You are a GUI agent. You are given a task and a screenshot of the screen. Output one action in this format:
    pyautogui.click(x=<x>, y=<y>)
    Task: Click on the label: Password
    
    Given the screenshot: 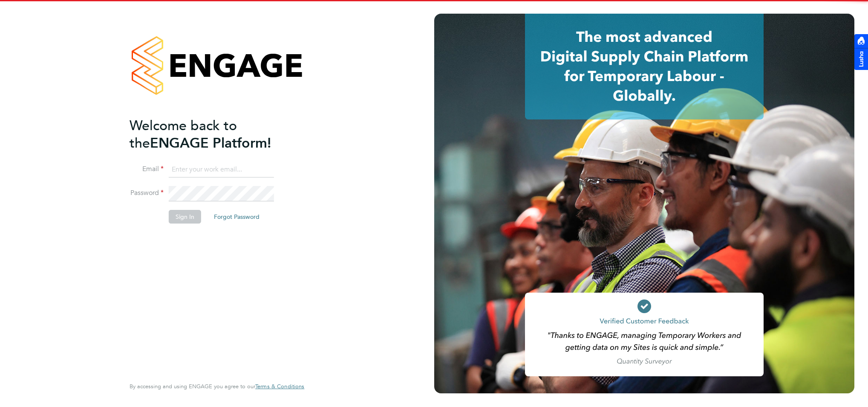 What is the action you would take?
    pyautogui.click(x=147, y=192)
    